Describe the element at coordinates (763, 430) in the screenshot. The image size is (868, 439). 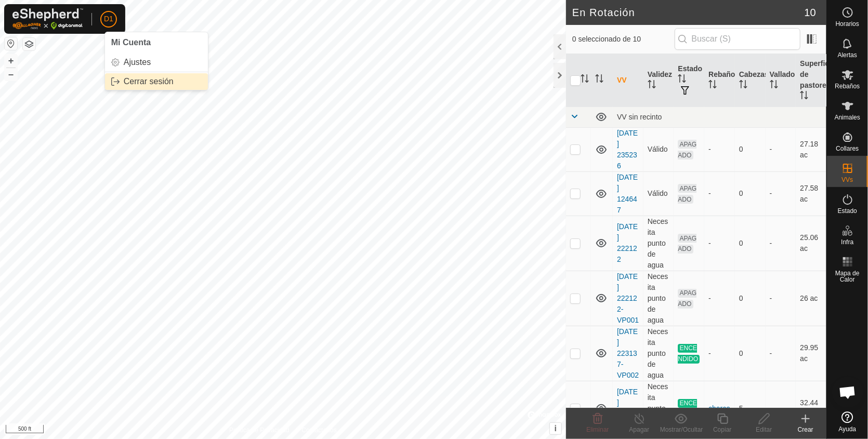
I see `div: Editar` at that location.